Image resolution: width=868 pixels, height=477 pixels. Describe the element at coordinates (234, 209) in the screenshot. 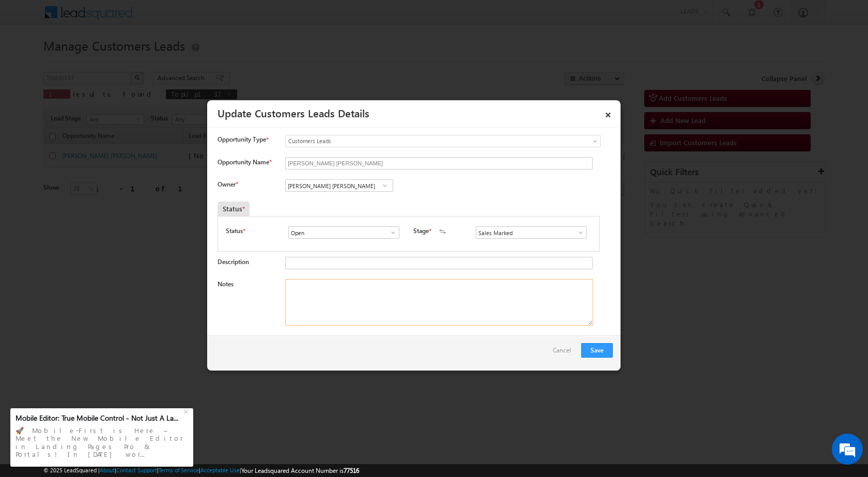

I see `div: Status` at that location.